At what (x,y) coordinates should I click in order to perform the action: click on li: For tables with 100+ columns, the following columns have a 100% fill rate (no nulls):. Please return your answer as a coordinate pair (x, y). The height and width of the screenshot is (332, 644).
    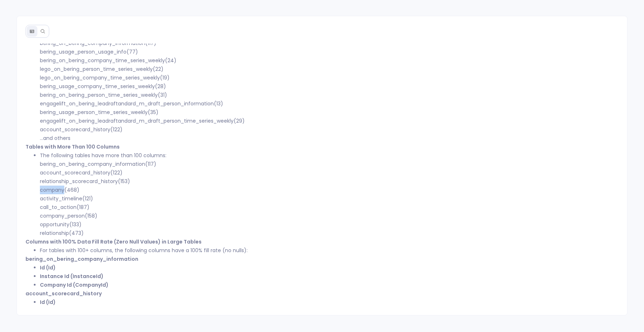
    Looking at the image, I should click on (329, 250).